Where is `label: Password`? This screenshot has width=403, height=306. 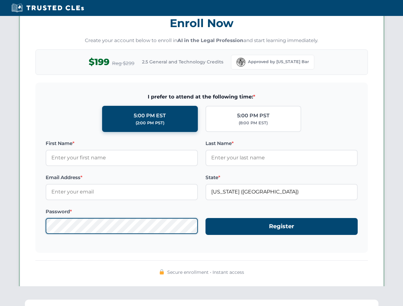
label: Password is located at coordinates (121, 212).